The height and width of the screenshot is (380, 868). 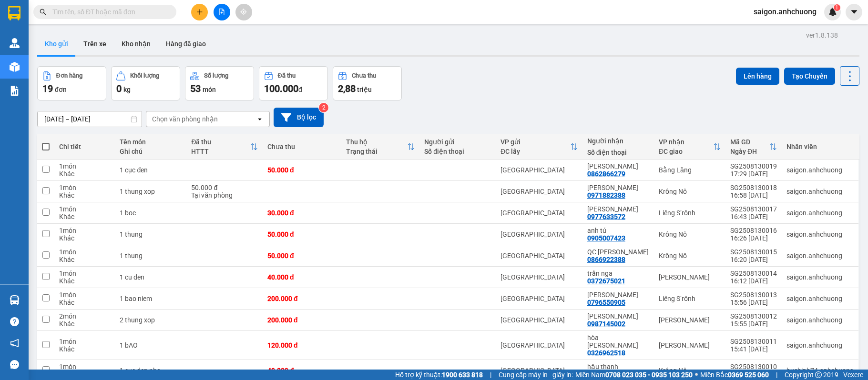 I want to click on button: aim, so click(x=244, y=12).